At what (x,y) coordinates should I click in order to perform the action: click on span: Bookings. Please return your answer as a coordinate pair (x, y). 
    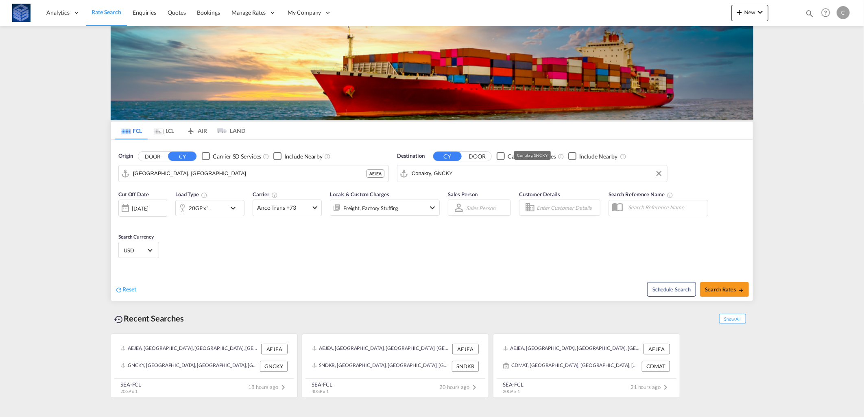
    Looking at the image, I should click on (209, 12).